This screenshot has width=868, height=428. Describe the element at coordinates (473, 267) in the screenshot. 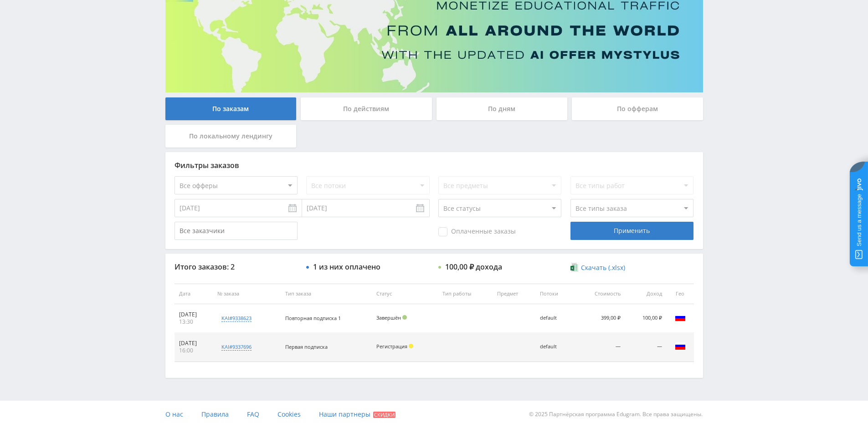

I see `div: 100,00 ₽ дохода` at that location.